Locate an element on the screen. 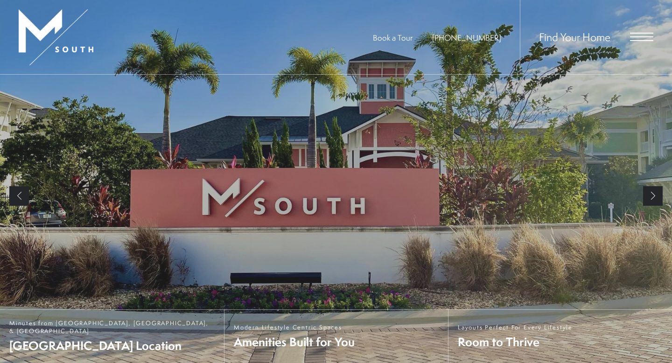  a: Layouts Perfect For Every Lifestyle is located at coordinates (560, 336).